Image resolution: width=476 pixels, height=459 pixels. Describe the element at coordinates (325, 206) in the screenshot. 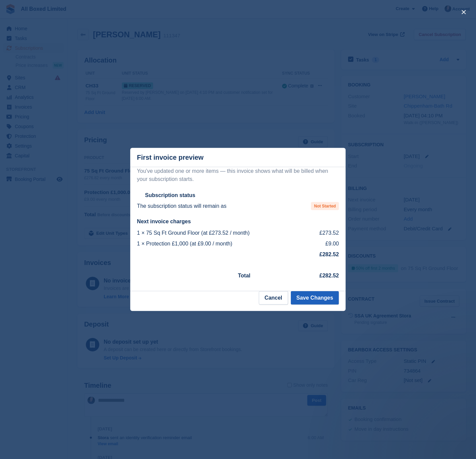

I see `span: Not Started` at that location.